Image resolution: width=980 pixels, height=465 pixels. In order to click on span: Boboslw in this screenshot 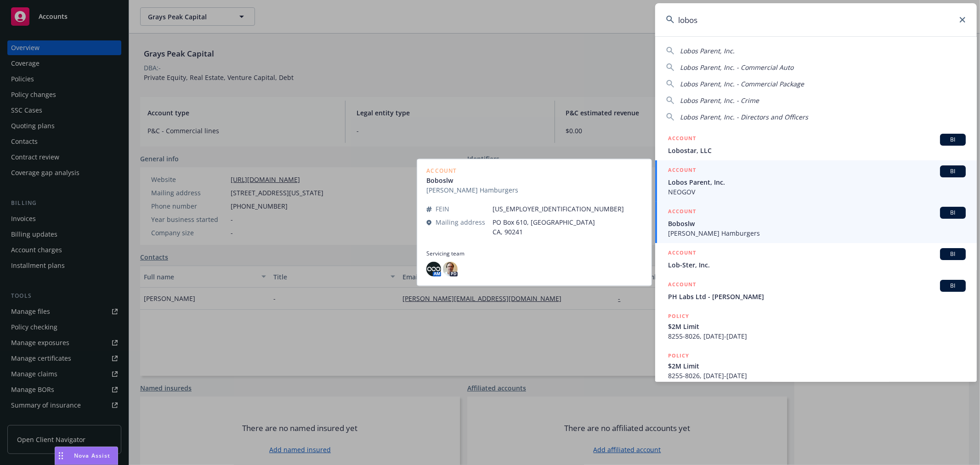, I will do `click(817, 223)`.